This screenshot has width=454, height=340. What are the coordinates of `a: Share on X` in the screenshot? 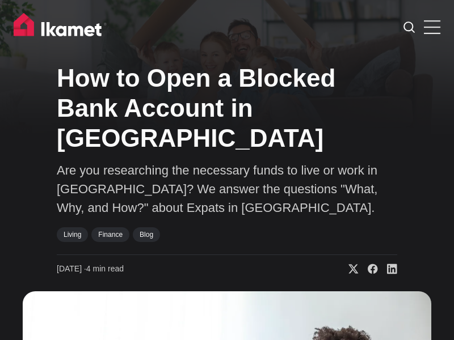 It's located at (349, 269).